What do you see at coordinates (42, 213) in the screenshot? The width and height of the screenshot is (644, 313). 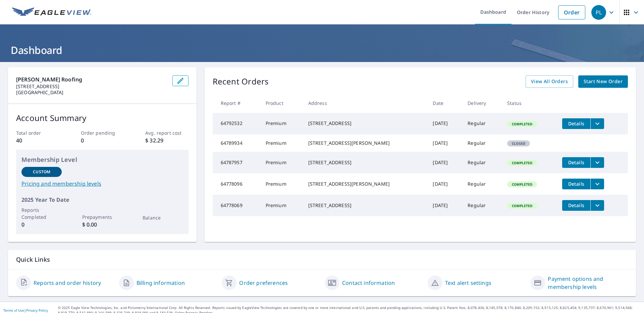 I see `p: Reports Completed` at bounding box center [42, 213].